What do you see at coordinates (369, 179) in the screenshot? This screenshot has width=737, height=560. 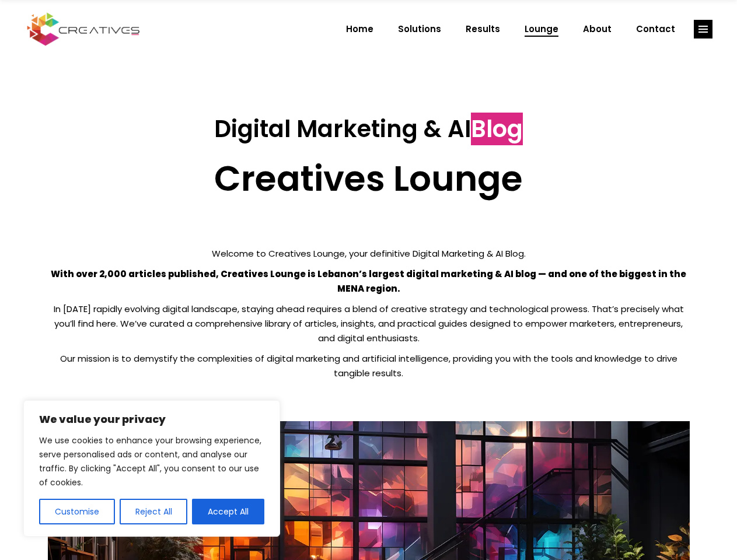 I see `h2: Creatives Lounge` at bounding box center [369, 179].